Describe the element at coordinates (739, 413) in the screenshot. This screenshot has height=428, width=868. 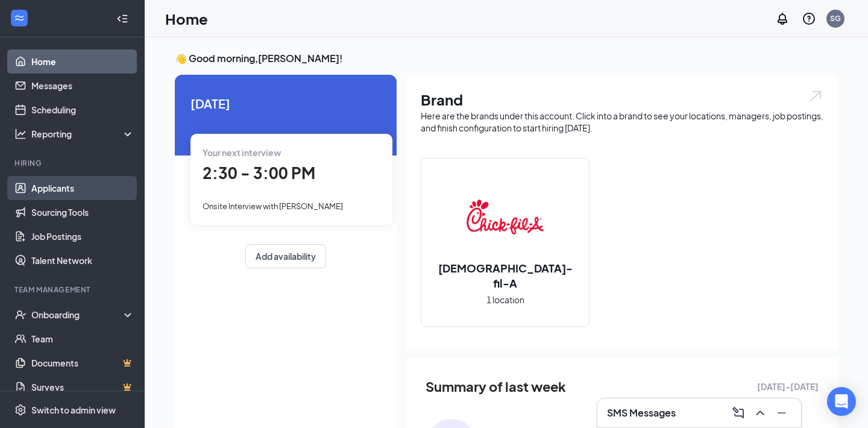
I see `button: ComposeMessage` at that location.